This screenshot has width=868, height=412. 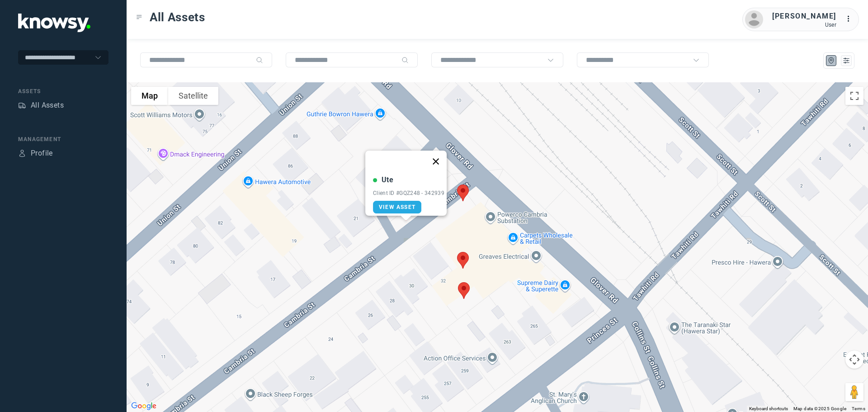 What do you see at coordinates (47, 105) in the screenshot?
I see `div: All Assets` at bounding box center [47, 105].